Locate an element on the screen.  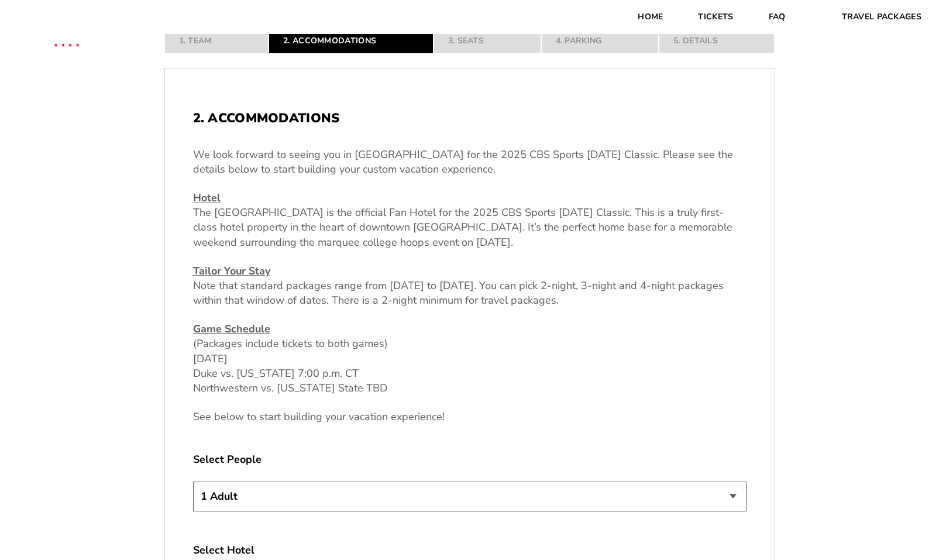
span: See below to start building your vacation experience! is located at coordinates (319, 417).